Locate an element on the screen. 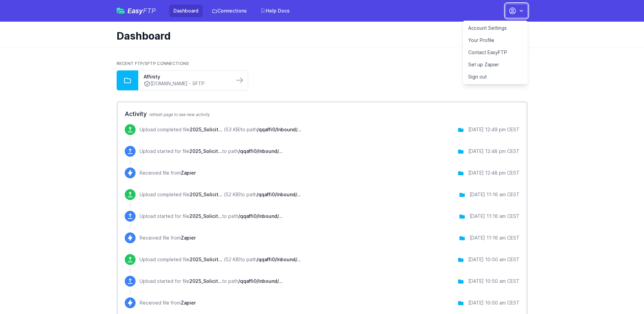 The image size is (644, 314). a: Set up Zapier is located at coordinates (496, 64).